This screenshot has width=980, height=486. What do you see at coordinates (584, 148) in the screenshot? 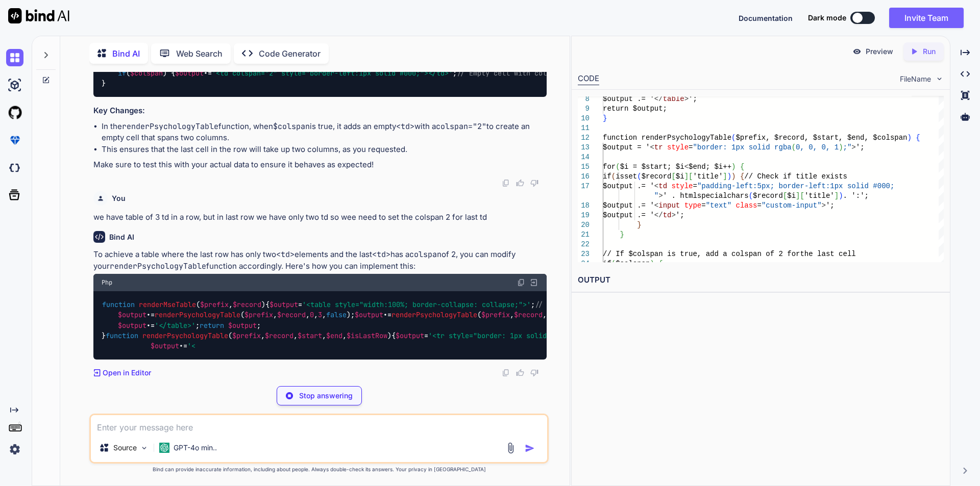
I see `div: 13` at bounding box center [584, 148].